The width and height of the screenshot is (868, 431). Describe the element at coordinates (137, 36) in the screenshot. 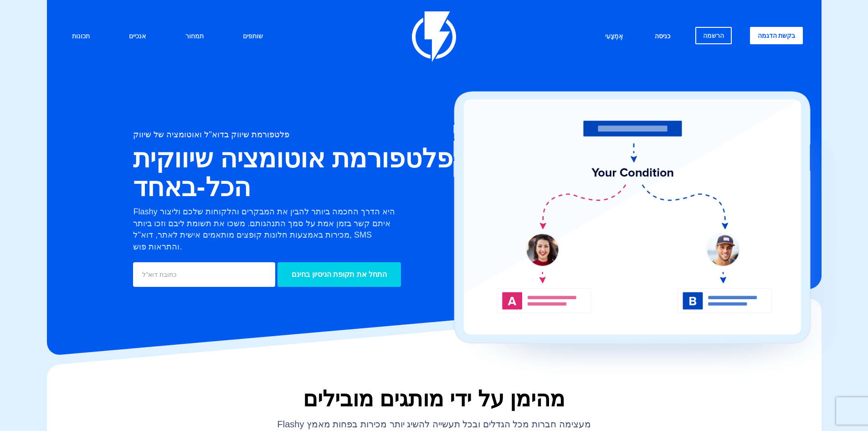

I see `font: אנכיים` at that location.